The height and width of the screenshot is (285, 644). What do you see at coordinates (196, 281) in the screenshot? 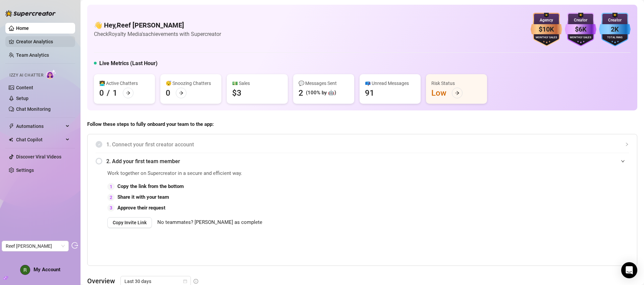
I see `span: info-circle` at bounding box center [196, 281].